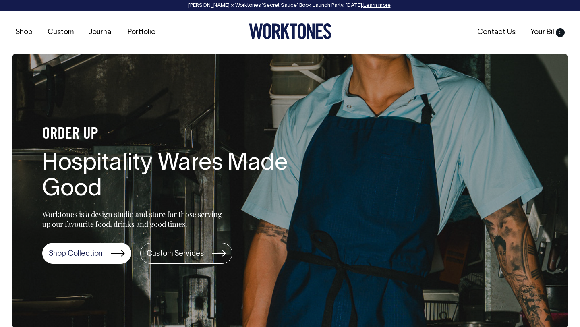 The width and height of the screenshot is (580, 327). What do you see at coordinates (101, 32) in the screenshot?
I see `a: Journal` at bounding box center [101, 32].